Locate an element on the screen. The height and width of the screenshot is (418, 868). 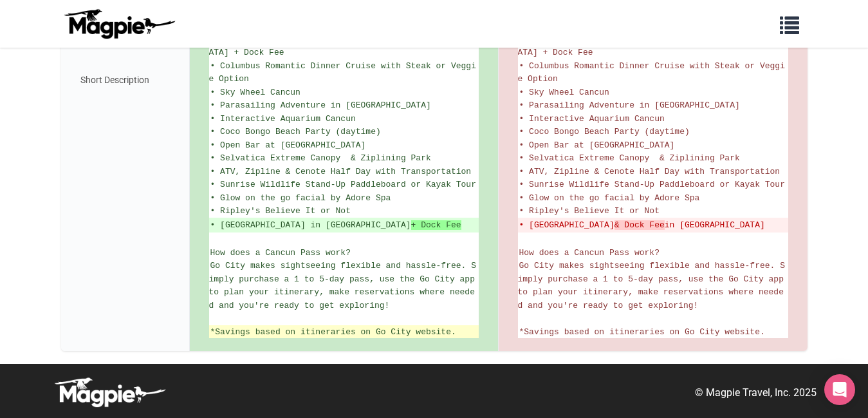
img: logo-ab69f6fb50320c5b225c76a69d11143b.png is located at coordinates (119, 24).